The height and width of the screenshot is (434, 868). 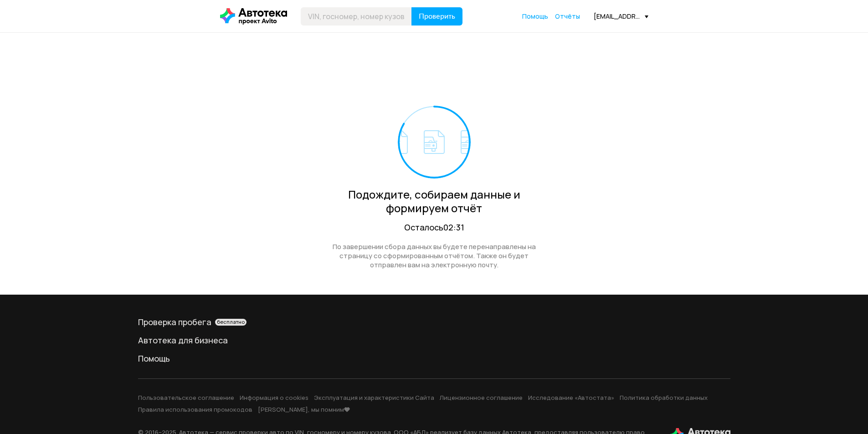 What do you see at coordinates (481, 398) in the screenshot?
I see `p: Лицензионное соглашение` at bounding box center [481, 398].